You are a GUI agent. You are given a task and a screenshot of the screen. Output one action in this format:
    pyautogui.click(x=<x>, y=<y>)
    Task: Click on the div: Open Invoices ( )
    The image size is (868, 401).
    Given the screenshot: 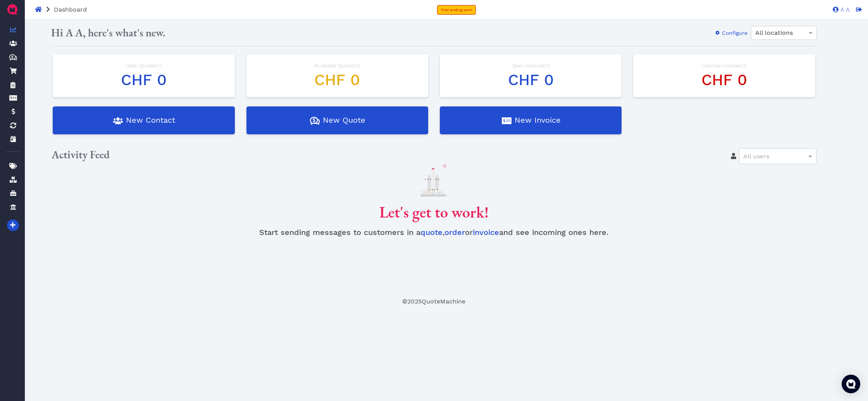 What is the action you would take?
    pyautogui.click(x=530, y=66)
    